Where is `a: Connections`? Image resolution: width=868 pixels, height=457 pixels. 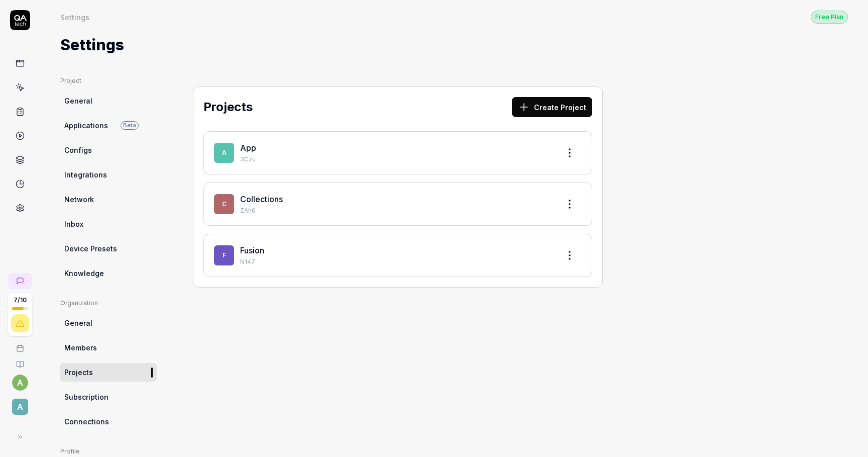
a: Connections is located at coordinates (109, 421).